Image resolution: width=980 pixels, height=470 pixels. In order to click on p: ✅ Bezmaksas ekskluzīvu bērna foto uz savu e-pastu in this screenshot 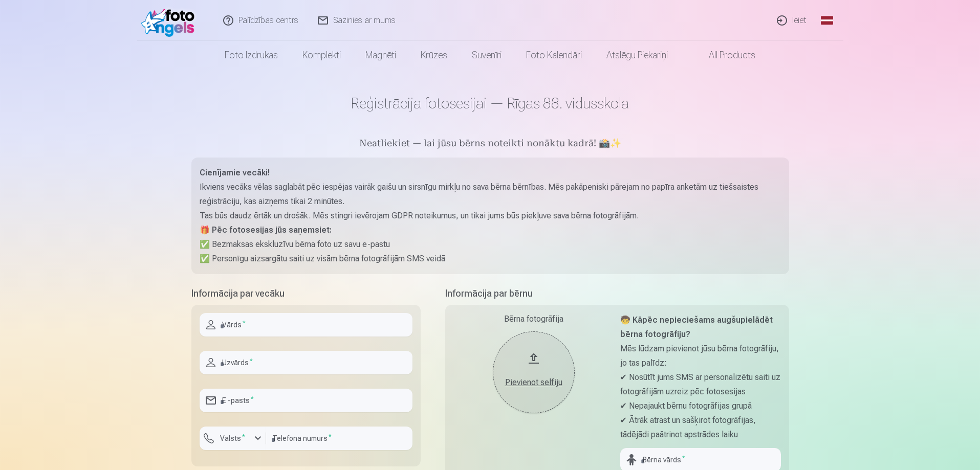, I will do `click(490, 244)`.